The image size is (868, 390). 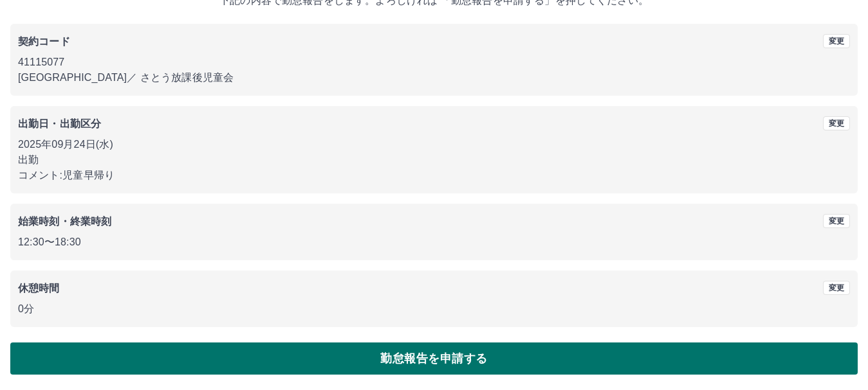 What do you see at coordinates (64, 221) in the screenshot?
I see `b: 始業時刻・終業時刻` at bounding box center [64, 221].